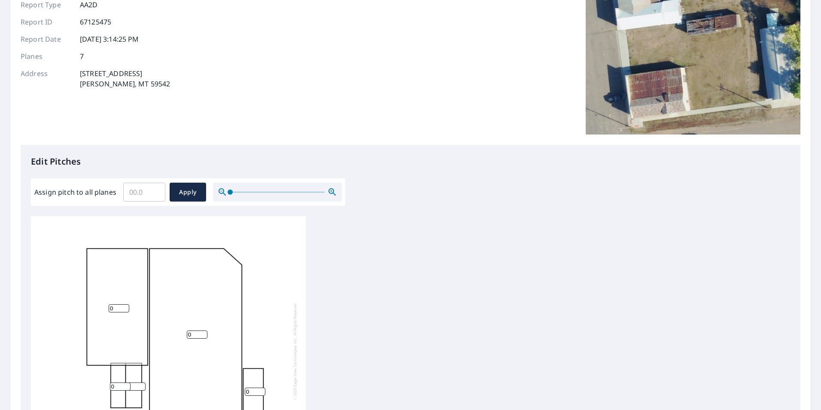 This screenshot has height=410, width=821. I want to click on p: Report Date, so click(46, 39).